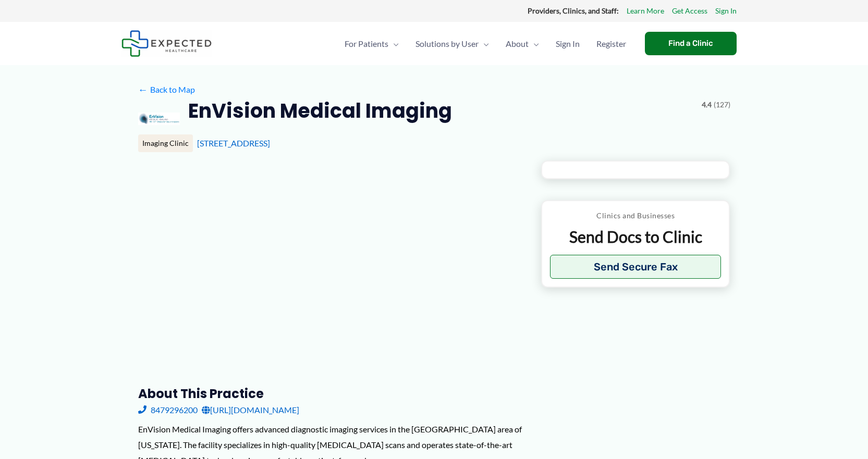 The image size is (868, 459). Describe the element at coordinates (517, 44) in the screenshot. I see `span: About` at that location.